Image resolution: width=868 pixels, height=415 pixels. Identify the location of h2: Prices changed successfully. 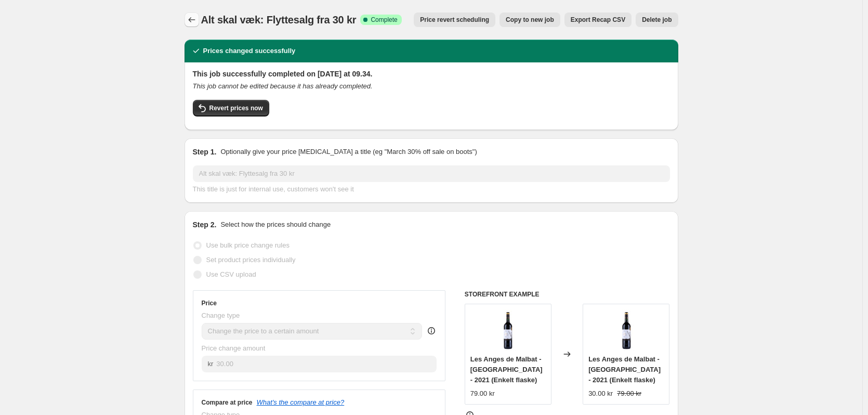
(250, 51).